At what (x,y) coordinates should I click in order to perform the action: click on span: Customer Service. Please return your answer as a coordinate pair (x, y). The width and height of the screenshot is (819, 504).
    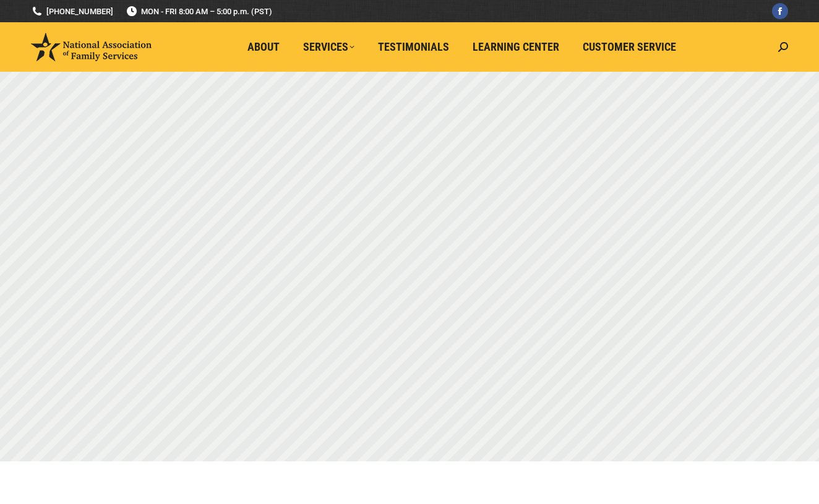
    Looking at the image, I should click on (629, 47).